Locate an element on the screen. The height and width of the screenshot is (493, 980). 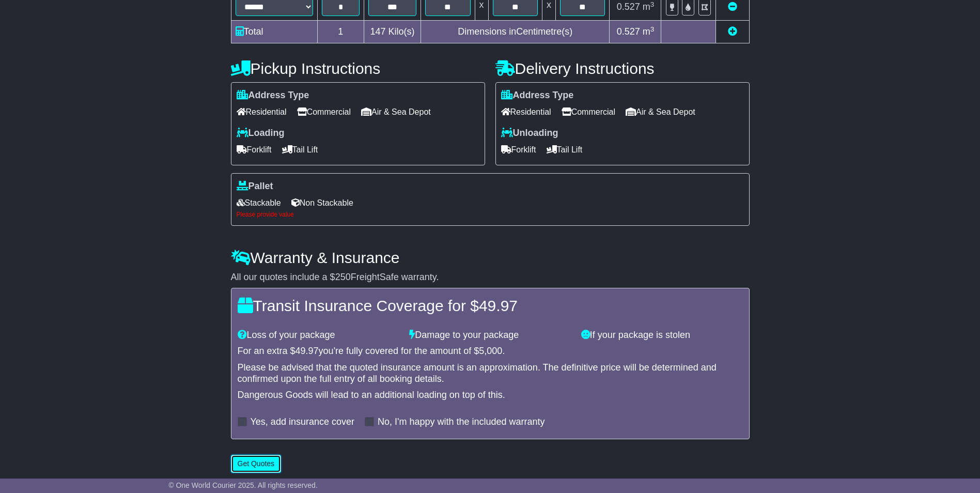
div: If your package is stolen is located at coordinates (662, 336).